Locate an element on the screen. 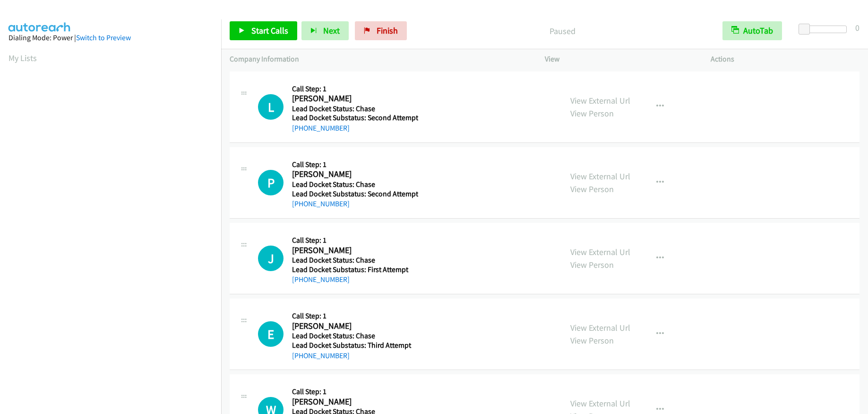 The image size is (868, 414). span: Finish is located at coordinates (387, 30).